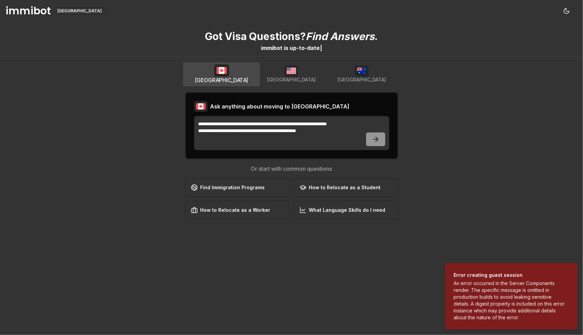 The image size is (583, 335). What do you see at coordinates (340, 187) in the screenshot?
I see `div: How to Relocate as a Student` at bounding box center [340, 187].